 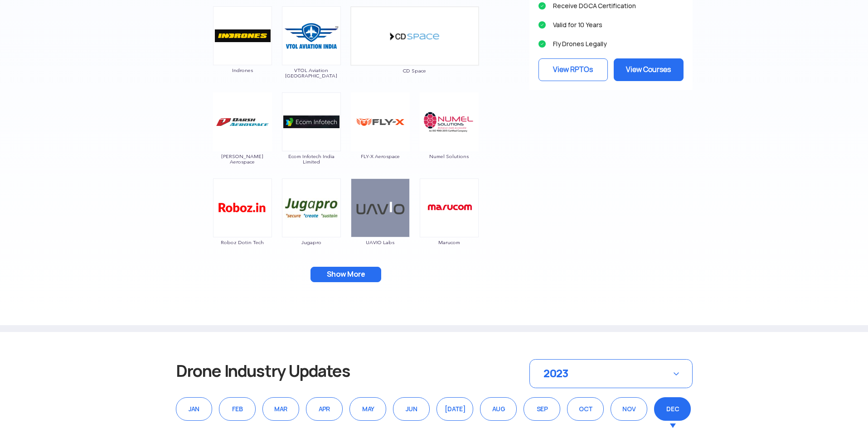 What do you see at coordinates (242, 225) in the screenshot?
I see `a: Roboz Dotin Tech` at bounding box center [242, 225].